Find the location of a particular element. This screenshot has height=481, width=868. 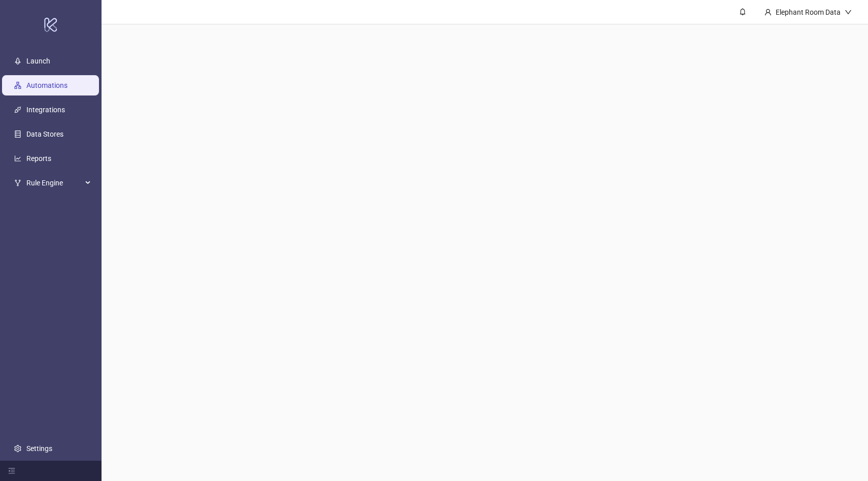

span: Rule Engine is located at coordinates (54, 183).